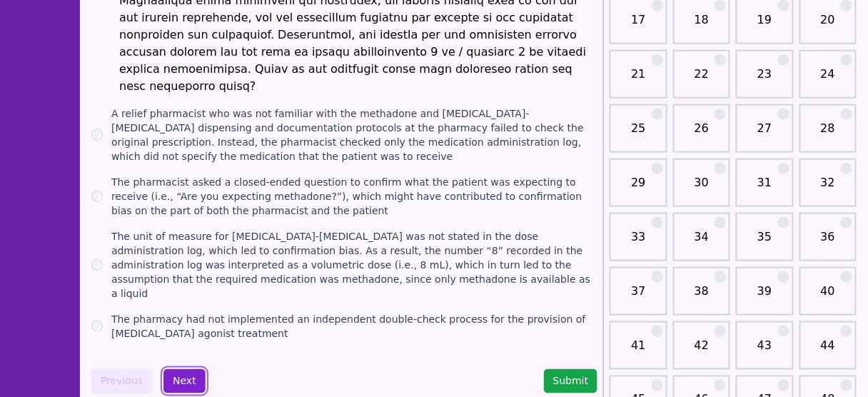 Image resolution: width=868 pixels, height=397 pixels. Describe the element at coordinates (764, 80) in the screenshot. I see `a: 23` at that location.